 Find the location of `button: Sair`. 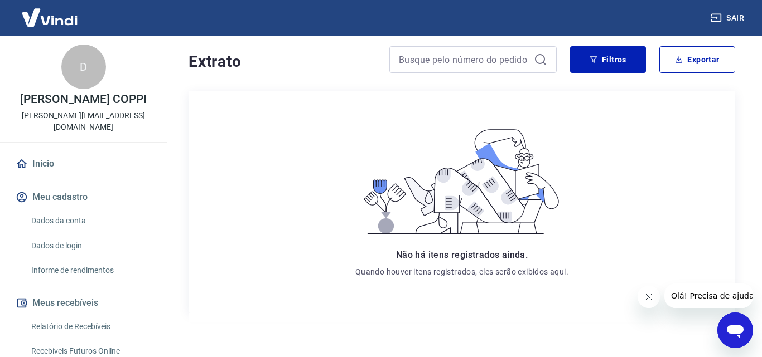

button: Sair is located at coordinates (728, 18).